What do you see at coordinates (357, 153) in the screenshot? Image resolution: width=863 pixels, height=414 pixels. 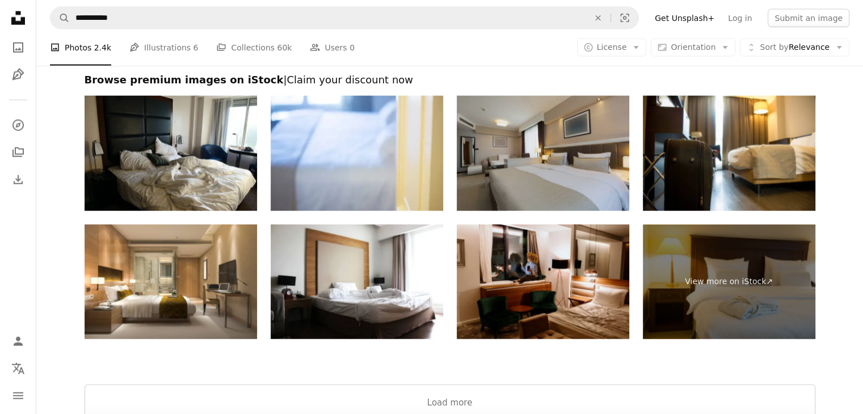 I see `img: Luxury hotel bedroom bed clean ironed tidy cotton sheets and pillows ready for guests to sleep.` at bounding box center [357, 153].